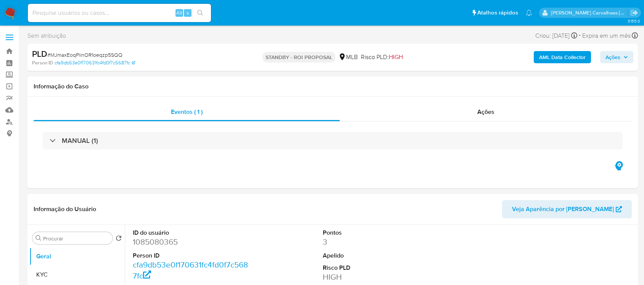  What do you see at coordinates (76, 238) in the screenshot?
I see `input: Procurar` at bounding box center [76, 238].